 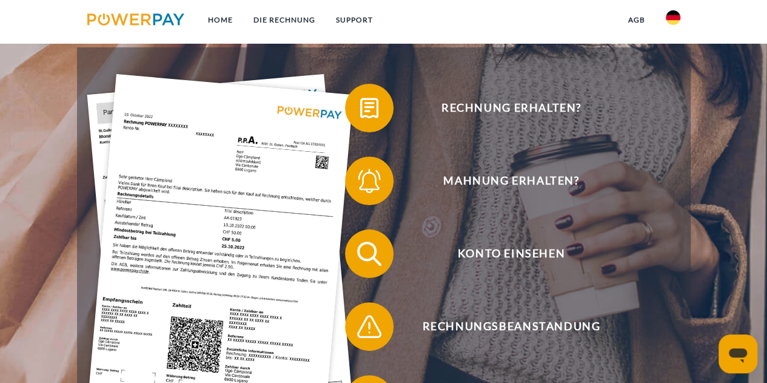 I want to click on span: Konto einsehen, so click(x=511, y=254).